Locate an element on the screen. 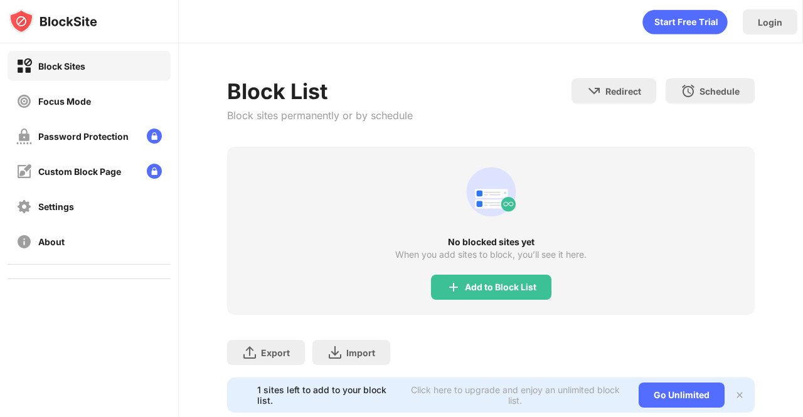 The width and height of the screenshot is (803, 417). div: Go Unlimited is located at coordinates (681, 395).